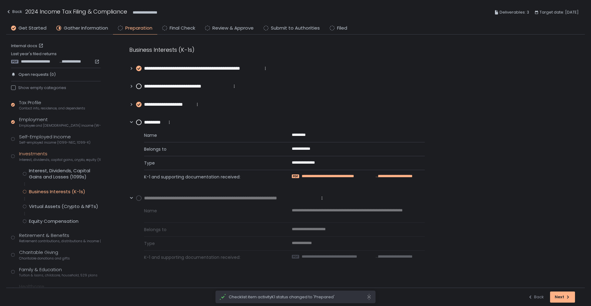  Describe the element at coordinates (52, 105) in the screenshot. I see `div: Tax Profile` at that location.